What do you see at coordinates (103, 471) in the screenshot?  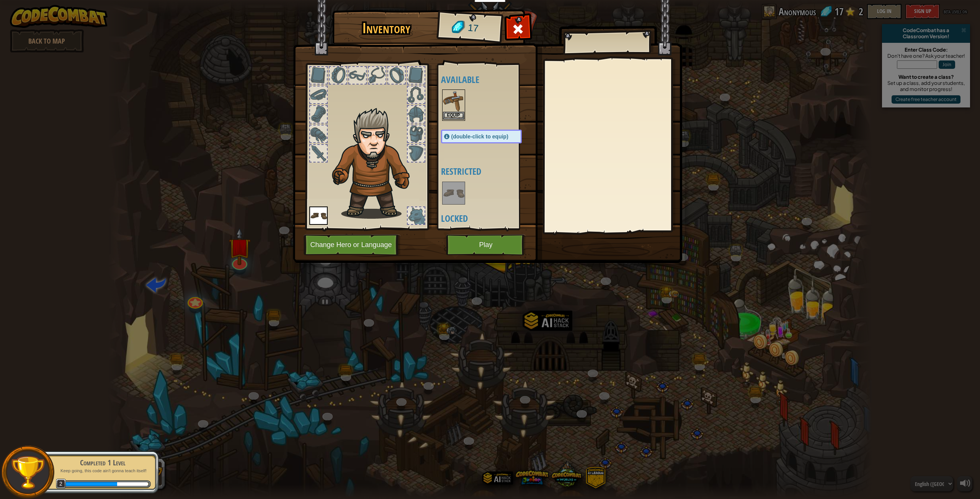 I see `p: Keep going, this code ain't gonna teach itself!` at bounding box center [103, 471].